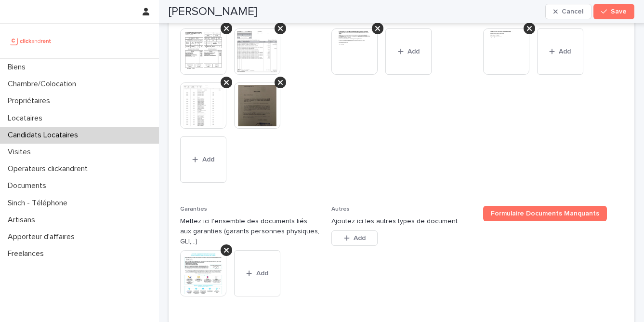 This screenshot has width=644, height=322. I want to click on p: Freelances, so click(28, 253).